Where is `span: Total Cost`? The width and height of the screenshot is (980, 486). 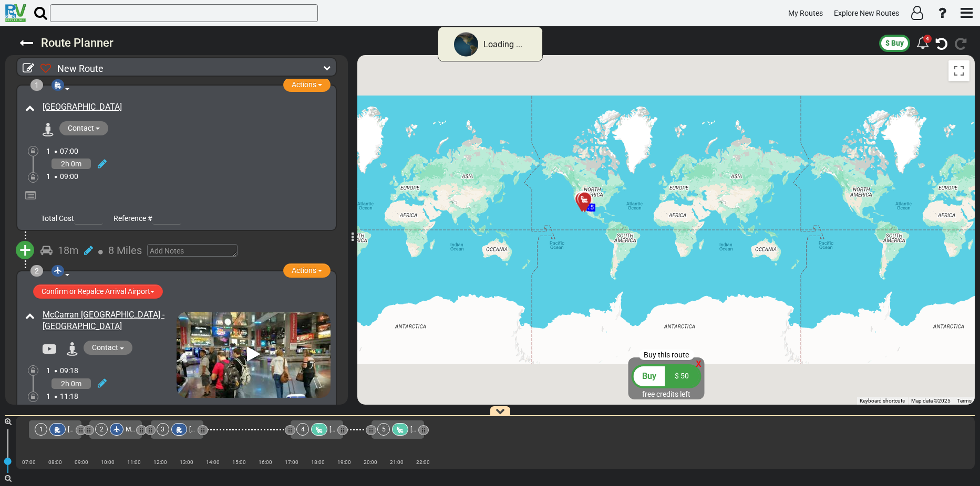
span: Total Cost is located at coordinates (57, 218).